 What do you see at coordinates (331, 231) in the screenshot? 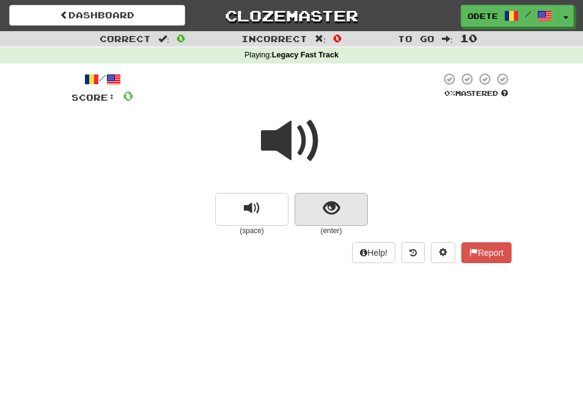
I see `small: (enter)` at bounding box center [331, 231].